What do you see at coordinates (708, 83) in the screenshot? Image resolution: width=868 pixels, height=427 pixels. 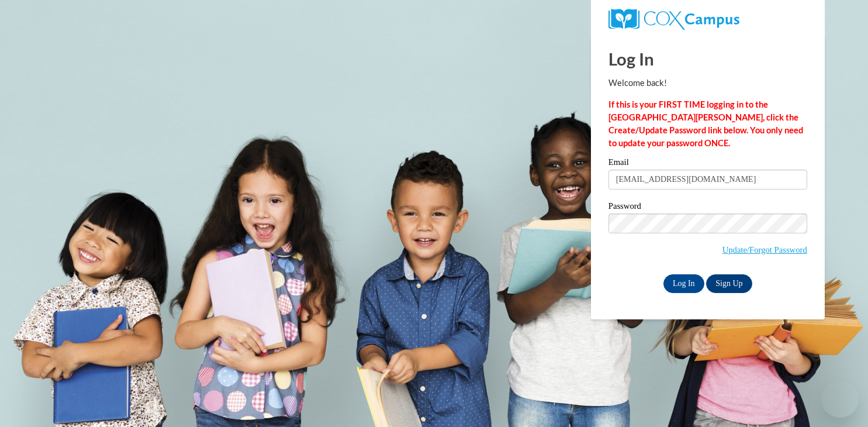 I see `p: Welcome back!` at bounding box center [708, 83].